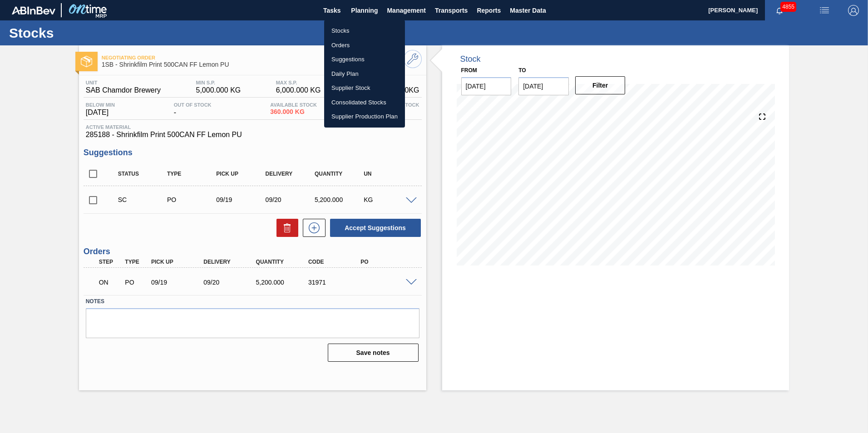  I want to click on a: Supplier Production Plan, so click(365, 117).